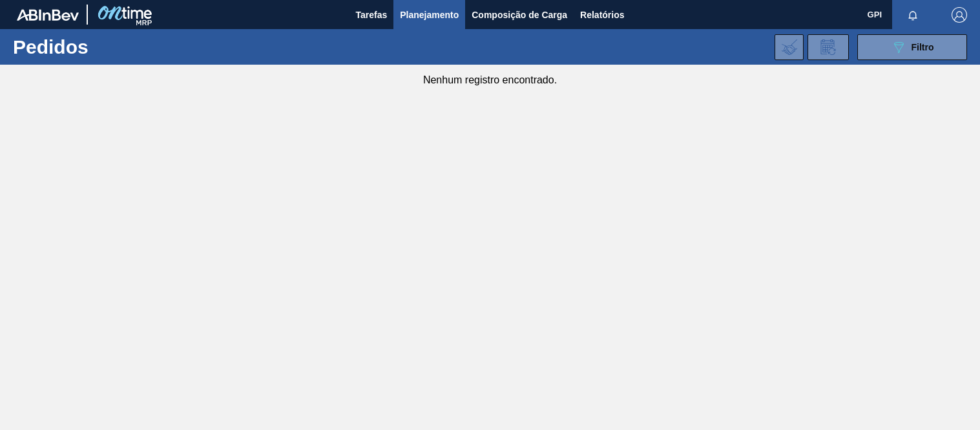 The width and height of the screenshot is (980, 430). Describe the element at coordinates (789, 47) in the screenshot. I see `div: Importar Negociações dos Pedidos` at that location.